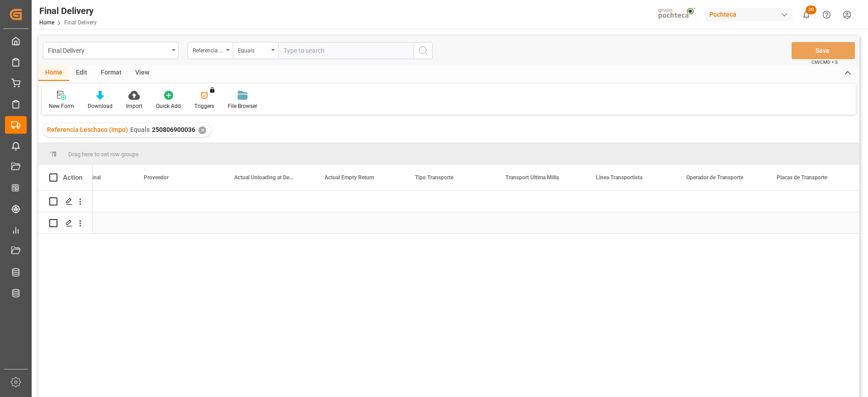 The image size is (868, 397). Describe the element at coordinates (243, 106) in the screenshot. I see `div: File Browser` at that location.